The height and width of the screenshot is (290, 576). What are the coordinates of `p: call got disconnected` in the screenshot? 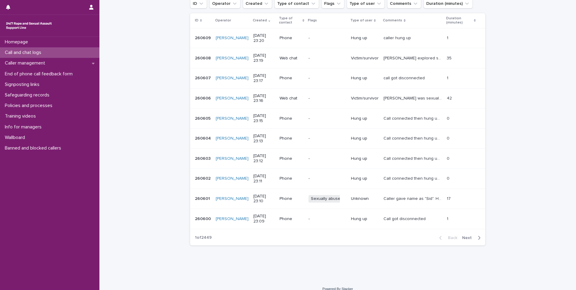 It's located at (405, 77).